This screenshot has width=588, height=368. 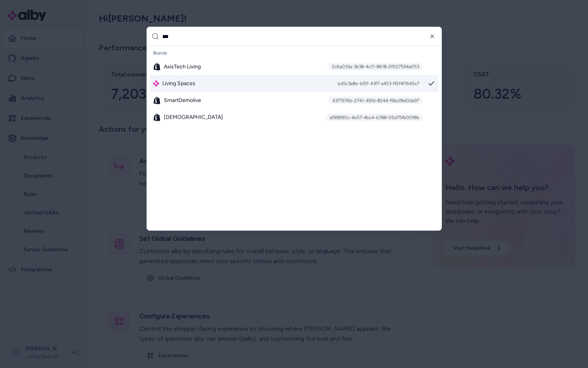 I want to click on div: af98990c-4e57-4bc4-b788-05d75fb00f8b, so click(x=374, y=118).